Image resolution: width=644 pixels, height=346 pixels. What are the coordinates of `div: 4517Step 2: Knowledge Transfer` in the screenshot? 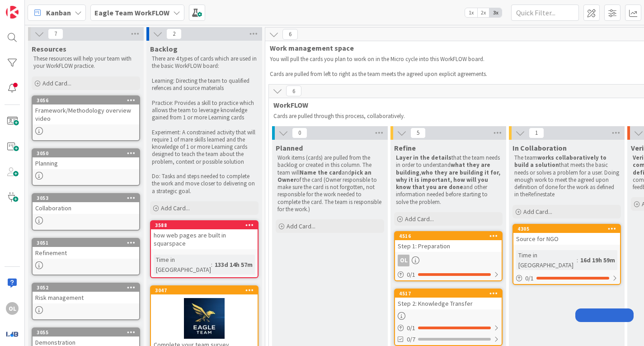 It's located at (448, 299).